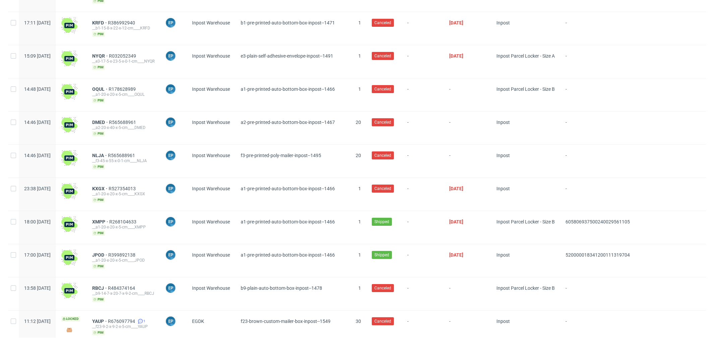 The height and width of the screenshot is (338, 714). I want to click on a: 1, so click(141, 321).